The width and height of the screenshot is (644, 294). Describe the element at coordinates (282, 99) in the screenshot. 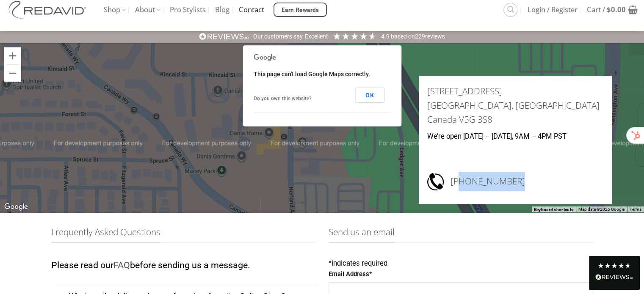

I see `a: Do you own this website?` at that location.